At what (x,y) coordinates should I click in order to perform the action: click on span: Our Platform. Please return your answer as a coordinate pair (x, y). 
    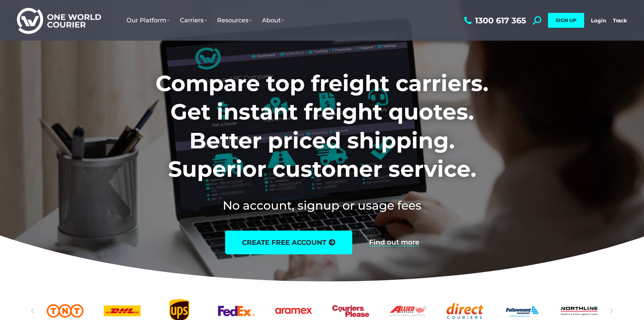
    Looking at the image, I should click on (148, 21).